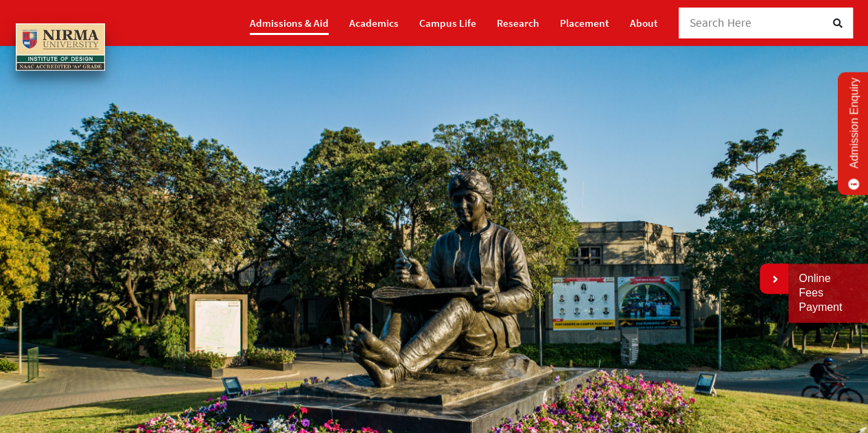 The image size is (868, 433). Describe the element at coordinates (518, 23) in the screenshot. I see `a: Research` at that location.